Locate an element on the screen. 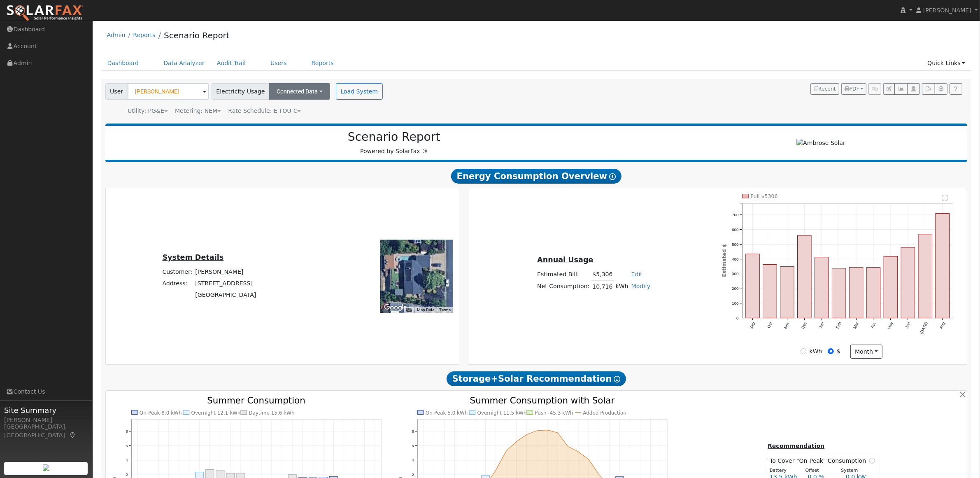  text: 4 is located at coordinates (413, 459).